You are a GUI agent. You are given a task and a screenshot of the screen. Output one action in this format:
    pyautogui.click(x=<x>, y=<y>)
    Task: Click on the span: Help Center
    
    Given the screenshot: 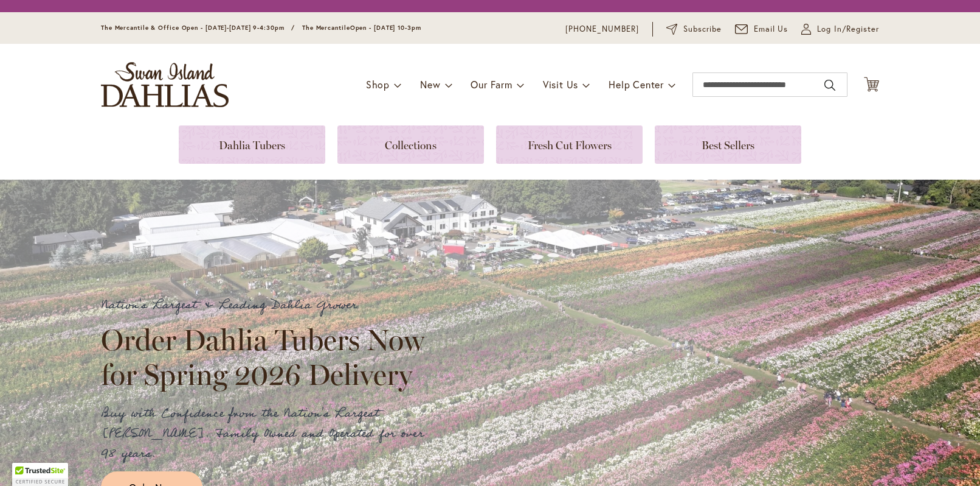 What is the action you would take?
    pyautogui.click(x=636, y=84)
    